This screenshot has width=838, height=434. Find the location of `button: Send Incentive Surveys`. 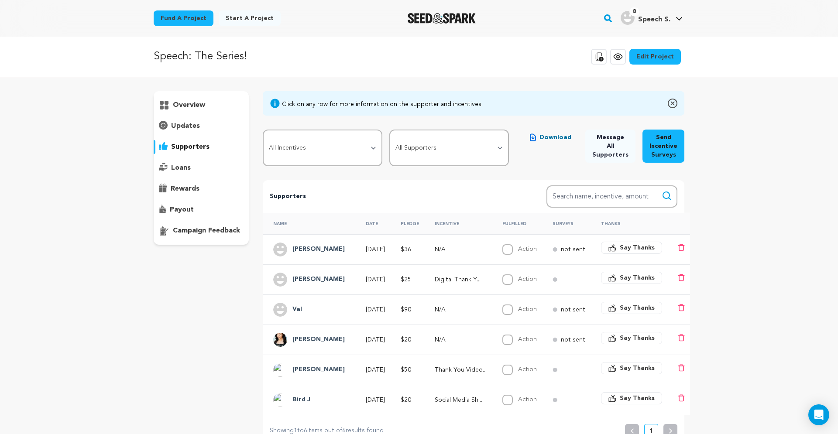

button: Send Incentive Surveys is located at coordinates (663, 146).